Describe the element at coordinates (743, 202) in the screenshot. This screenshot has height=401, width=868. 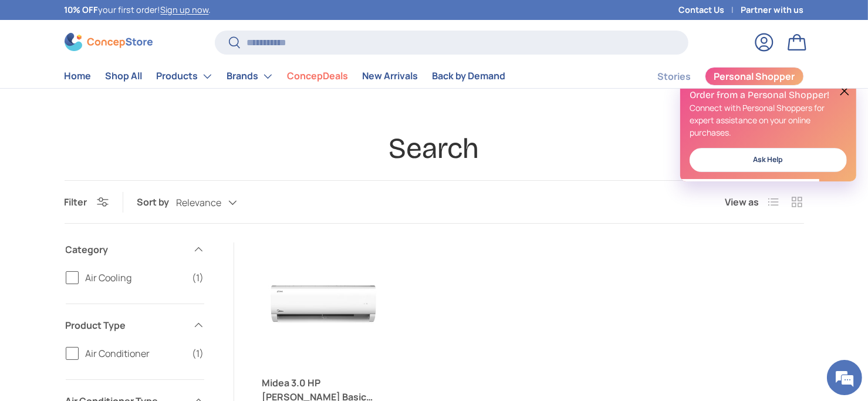
I see `span: View as` at that location.